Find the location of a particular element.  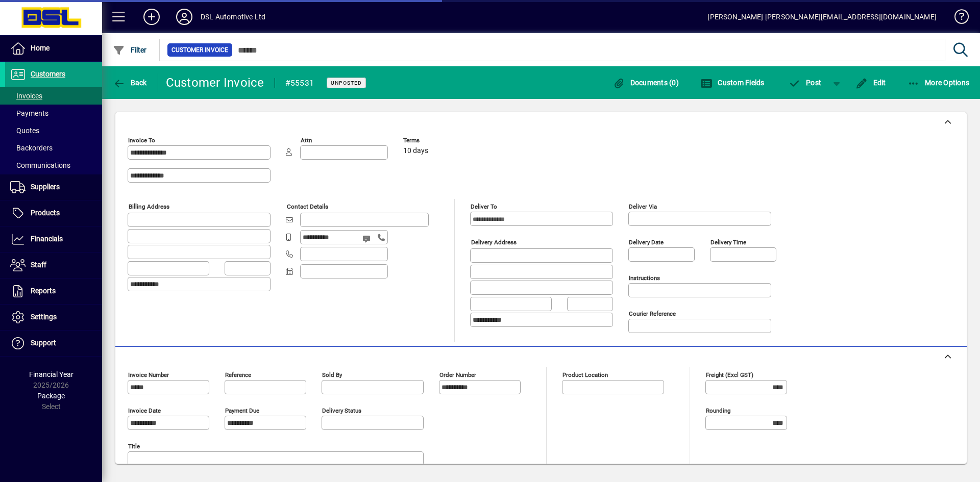

a: Staff is located at coordinates (53, 266).